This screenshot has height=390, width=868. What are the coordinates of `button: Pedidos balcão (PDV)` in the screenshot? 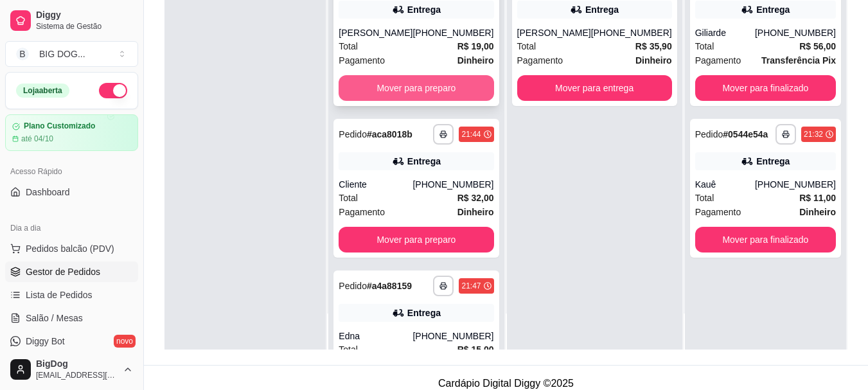 It's located at (71, 248).